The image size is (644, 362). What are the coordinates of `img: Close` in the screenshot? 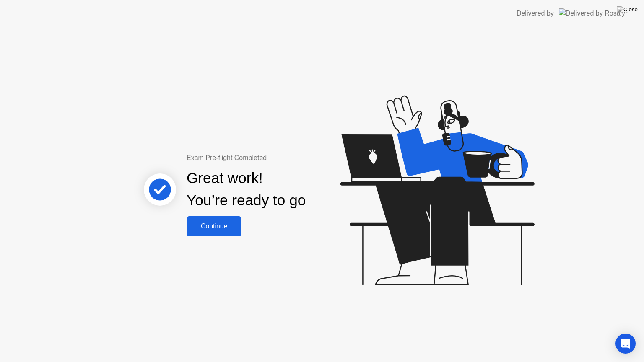 It's located at (627, 10).